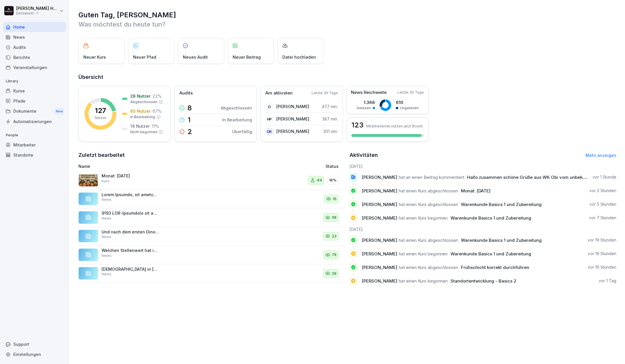 This screenshot has height=364, width=625. I want to click on p: 18%, so click(333, 180).